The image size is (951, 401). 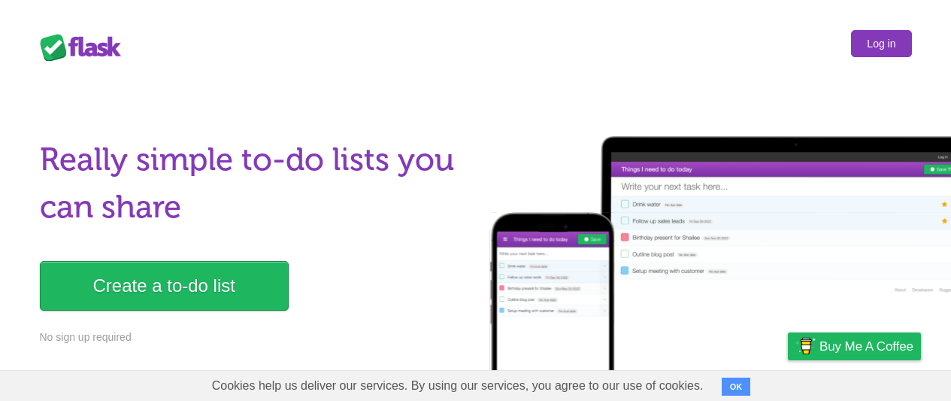 What do you see at coordinates (881, 44) in the screenshot?
I see `a: Log in` at bounding box center [881, 44].